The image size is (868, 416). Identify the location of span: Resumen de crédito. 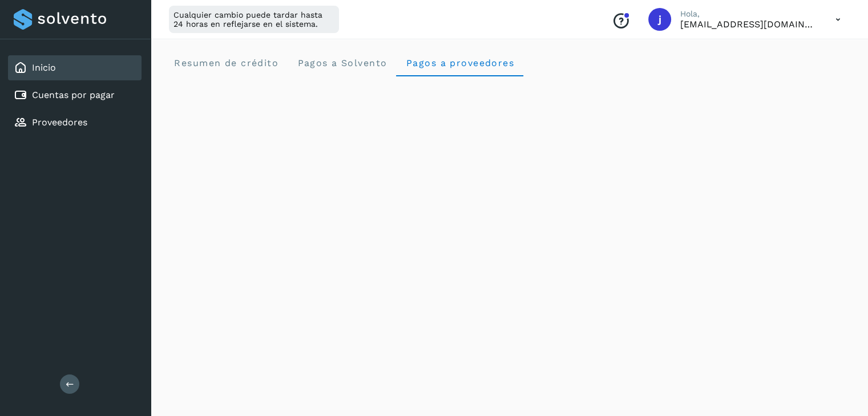
(226, 63).